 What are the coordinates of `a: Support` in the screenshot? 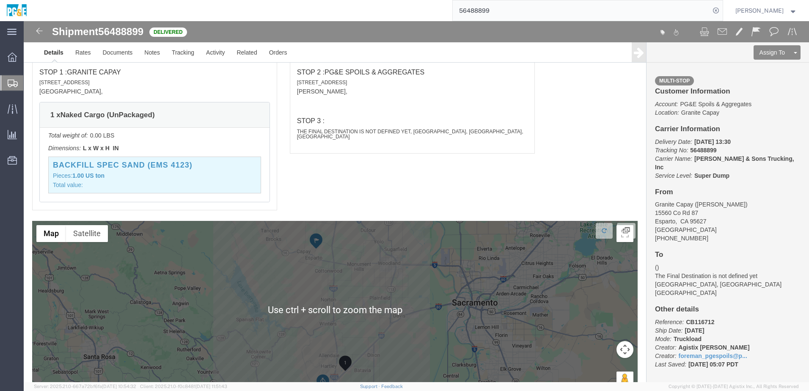 It's located at (371, 386).